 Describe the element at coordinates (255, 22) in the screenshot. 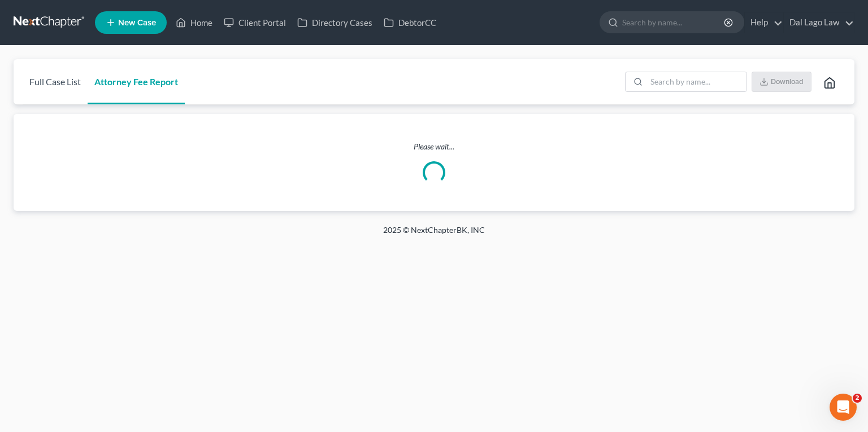

I see `a: Client Portal` at that location.